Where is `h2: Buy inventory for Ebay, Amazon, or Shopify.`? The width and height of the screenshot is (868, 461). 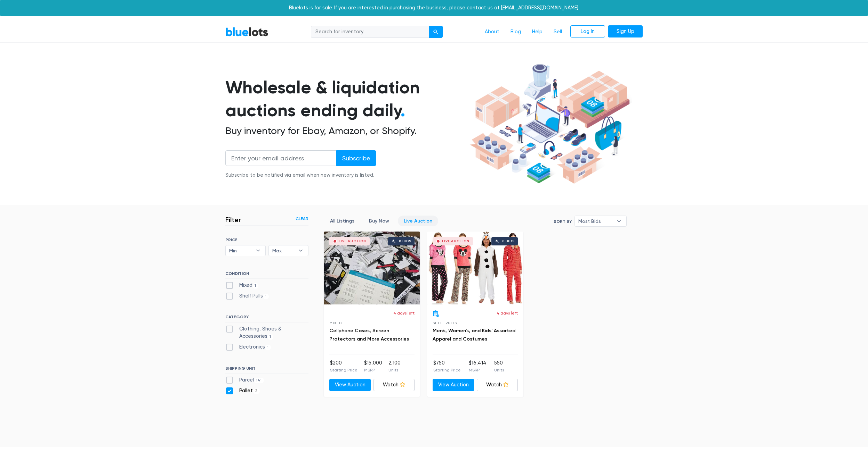
h2: Buy inventory for Ebay, Amazon, or Shopify. is located at coordinates (347, 131).